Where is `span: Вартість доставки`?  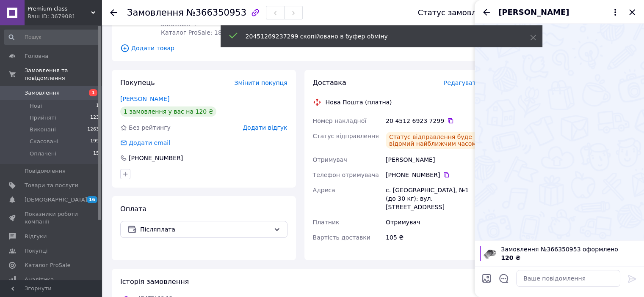
span: Вартість доставки is located at coordinates (342, 237).